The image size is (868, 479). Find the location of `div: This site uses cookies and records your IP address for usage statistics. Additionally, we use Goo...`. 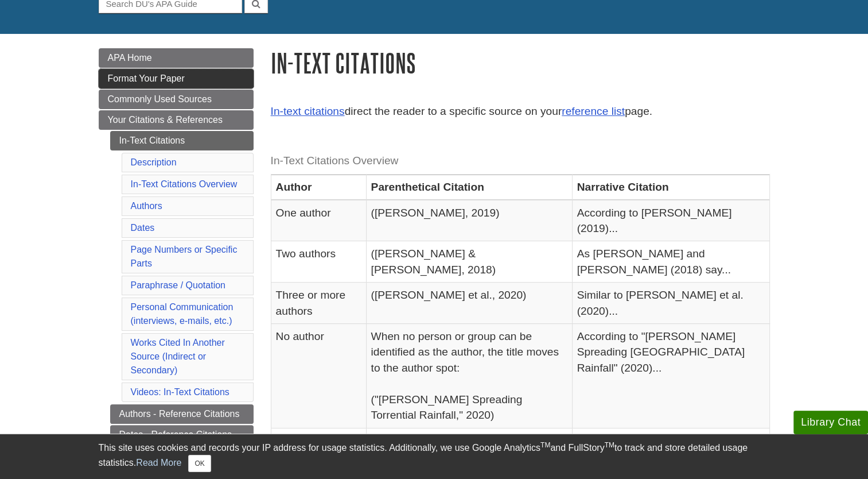

div: This site uses cookies and records your IP address for usage statistics. Additionally, we use Goo... is located at coordinates (434, 457).